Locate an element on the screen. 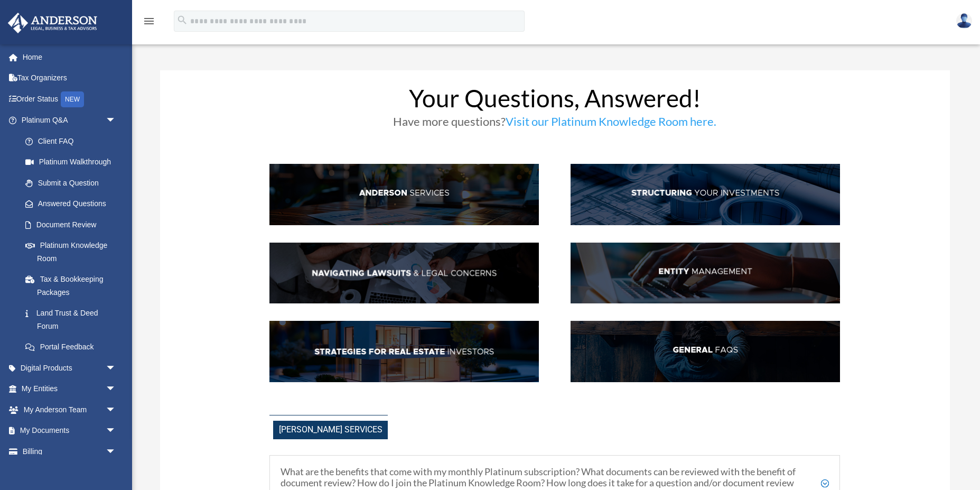  img: NavLaw_hdr is located at coordinates (404, 273).